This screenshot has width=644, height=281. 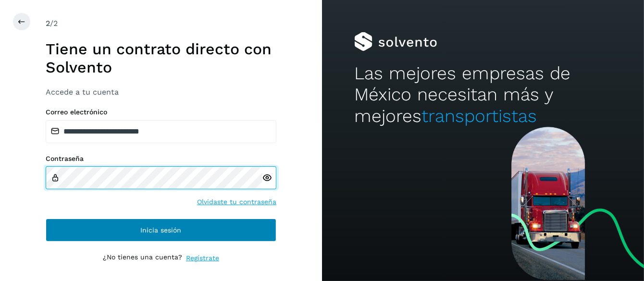 I want to click on label: Correo electrónico, so click(x=161, y=112).